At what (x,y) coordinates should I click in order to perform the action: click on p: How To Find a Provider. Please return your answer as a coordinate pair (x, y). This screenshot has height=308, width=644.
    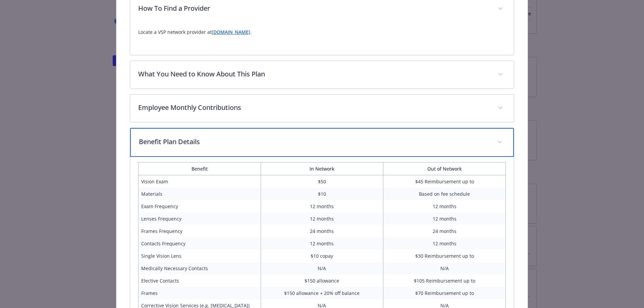
    Looking at the image, I should click on (314, 9).